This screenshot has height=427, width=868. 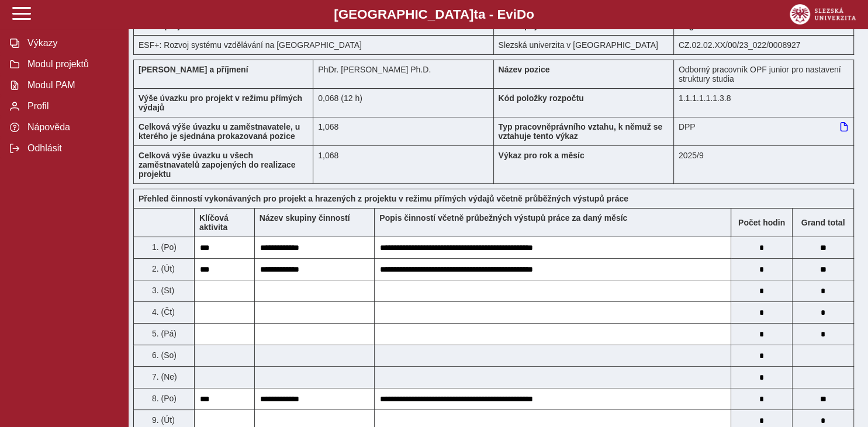 I want to click on span: Modul projektů, so click(x=72, y=64).